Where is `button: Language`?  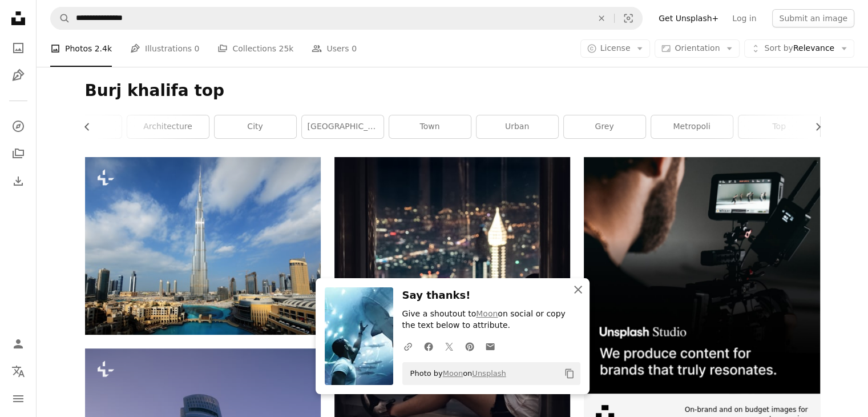
button: Language is located at coordinates (18, 372).